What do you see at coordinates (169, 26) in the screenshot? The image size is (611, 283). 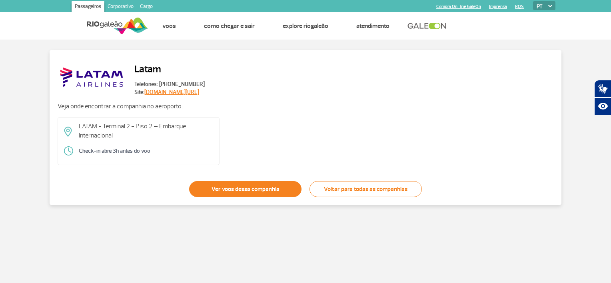 I see `a: Voos` at bounding box center [169, 26].